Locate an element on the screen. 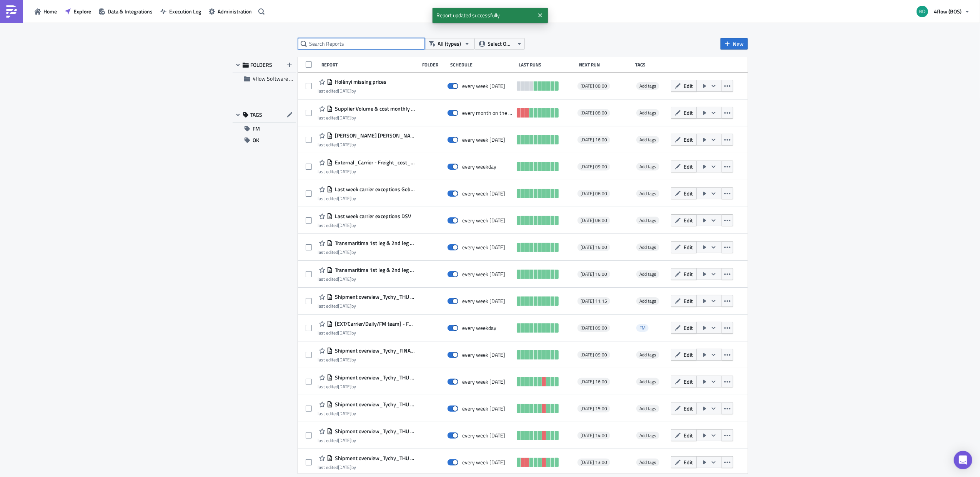 This screenshot has height=477, width=980. div: Tags is located at coordinates (651, 65).